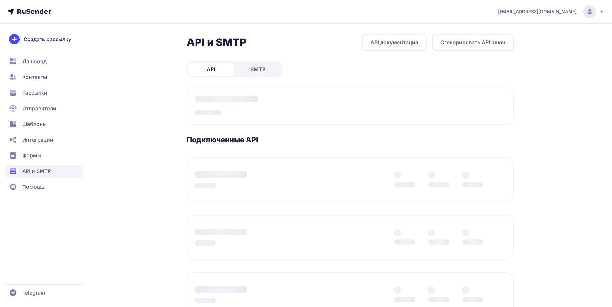 This screenshot has width=612, height=307. I want to click on span: Шаблоны, so click(34, 124).